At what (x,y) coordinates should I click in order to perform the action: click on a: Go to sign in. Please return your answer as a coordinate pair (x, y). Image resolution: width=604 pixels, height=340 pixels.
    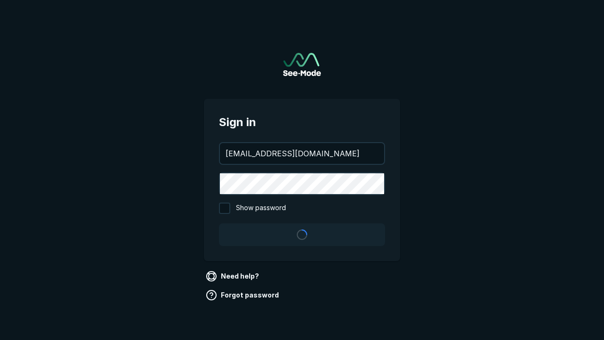
    Looking at the image, I should click on (302, 64).